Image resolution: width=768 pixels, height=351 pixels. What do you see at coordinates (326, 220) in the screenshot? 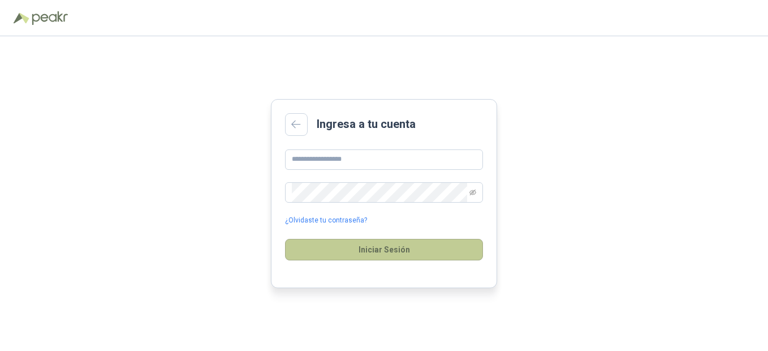
I see `a: ¿Olvidaste tu contraseña?` at bounding box center [326, 220].